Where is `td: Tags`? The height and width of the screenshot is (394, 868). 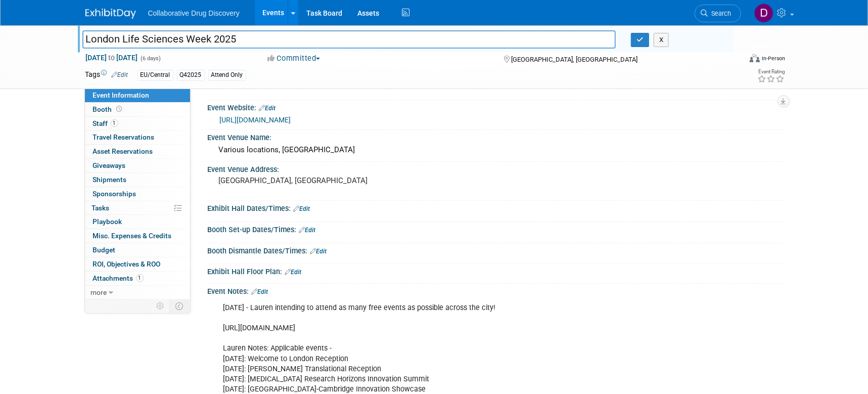 td: Tags is located at coordinates (107, 75).